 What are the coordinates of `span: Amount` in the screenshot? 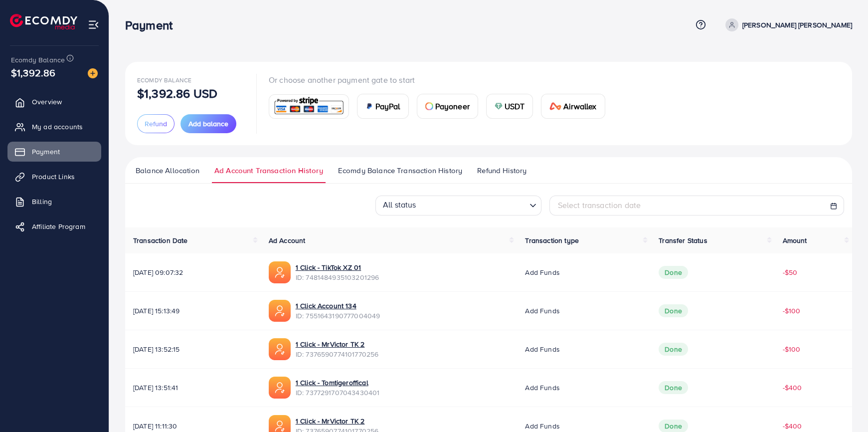 It's located at (795, 240).